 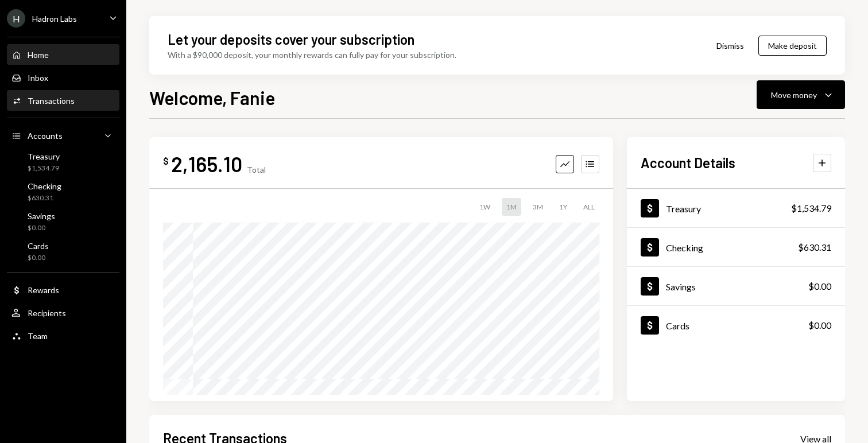 What do you see at coordinates (291, 39) in the screenshot?
I see `div: Let your deposits cover your subscription` at bounding box center [291, 39].